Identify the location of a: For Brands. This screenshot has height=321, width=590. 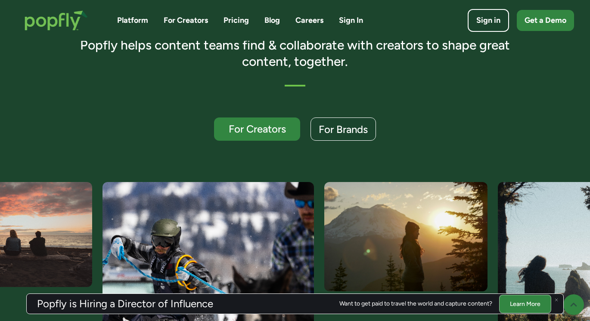
(343, 129).